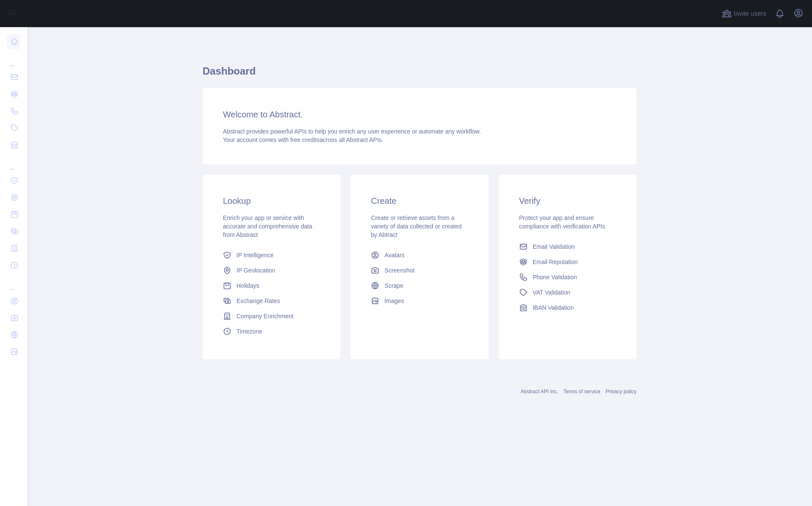 This screenshot has height=506, width=812. Describe the element at coordinates (568, 262) in the screenshot. I see `a: Email Reputation` at that location.